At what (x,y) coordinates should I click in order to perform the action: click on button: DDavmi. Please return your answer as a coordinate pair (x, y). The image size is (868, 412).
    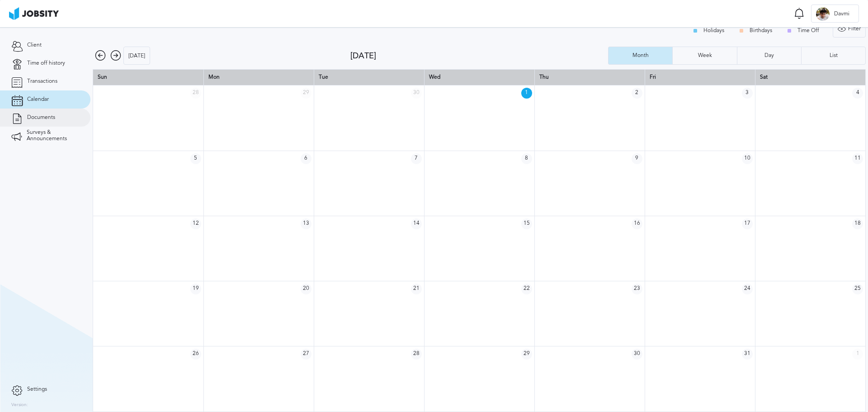
    Looking at the image, I should click on (835, 14).